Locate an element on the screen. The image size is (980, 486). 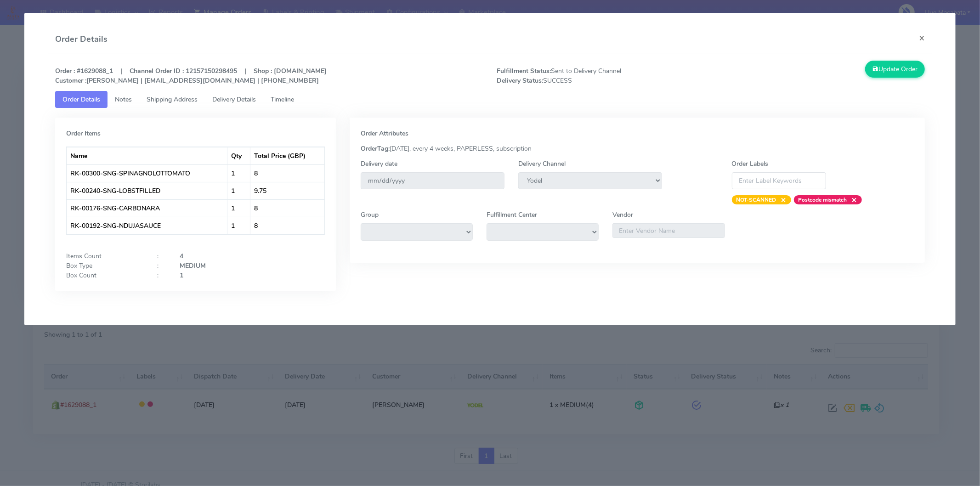
strong: NOT-SCANNED is located at coordinates (756, 200).